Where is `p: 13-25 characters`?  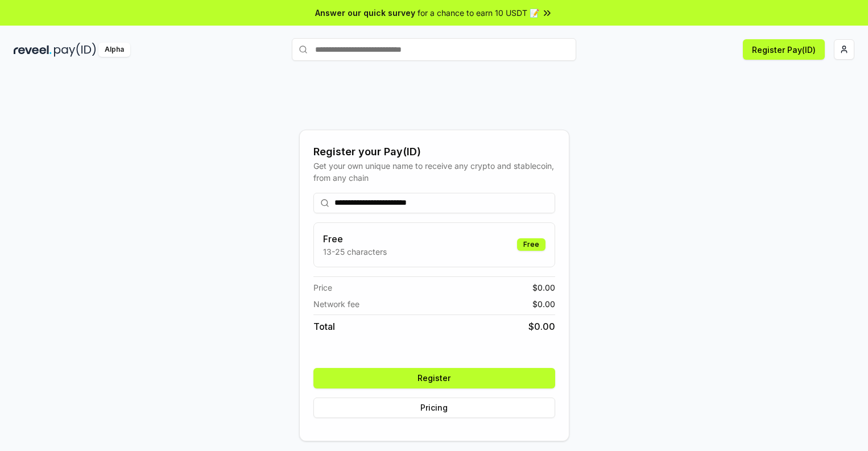
p: 13-25 characters is located at coordinates (354, 251).